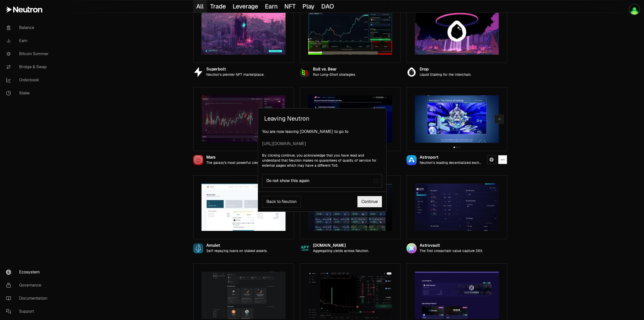  I want to click on button: Back to Neutron, so click(282, 201).